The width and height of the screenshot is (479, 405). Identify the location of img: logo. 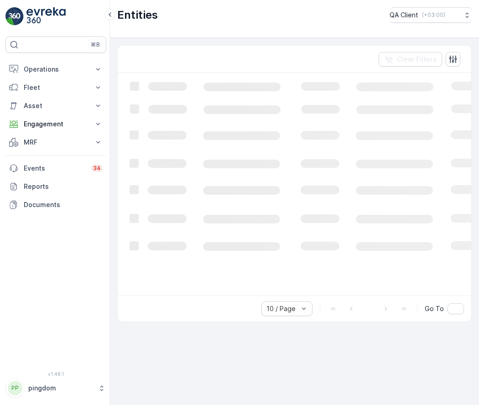
(15, 16).